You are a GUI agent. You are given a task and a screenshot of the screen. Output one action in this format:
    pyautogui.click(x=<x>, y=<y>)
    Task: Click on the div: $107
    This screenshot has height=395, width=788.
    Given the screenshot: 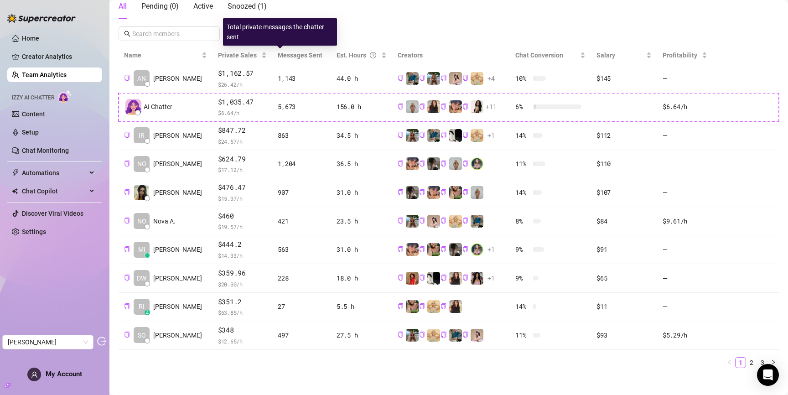 What is the action you would take?
    pyautogui.click(x=624, y=193)
    